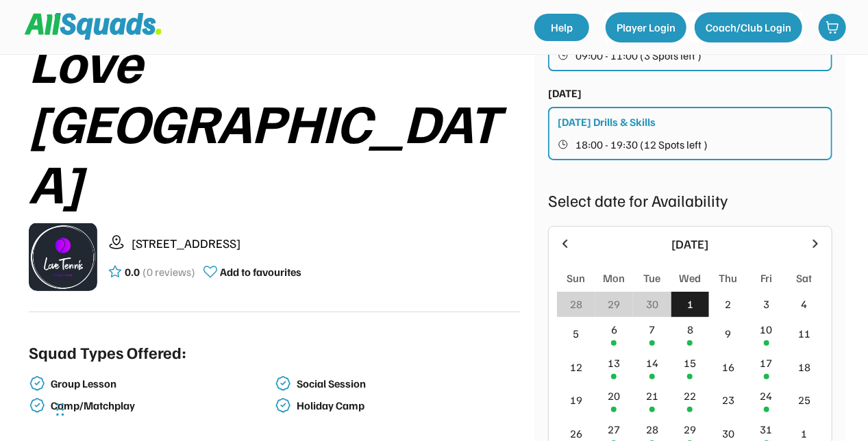  Describe the element at coordinates (651, 329) in the screenshot. I see `div: 7` at that location.